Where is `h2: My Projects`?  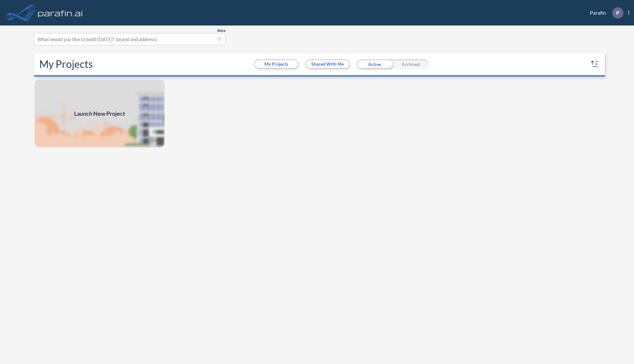
h2: My Projects is located at coordinates (66, 64).